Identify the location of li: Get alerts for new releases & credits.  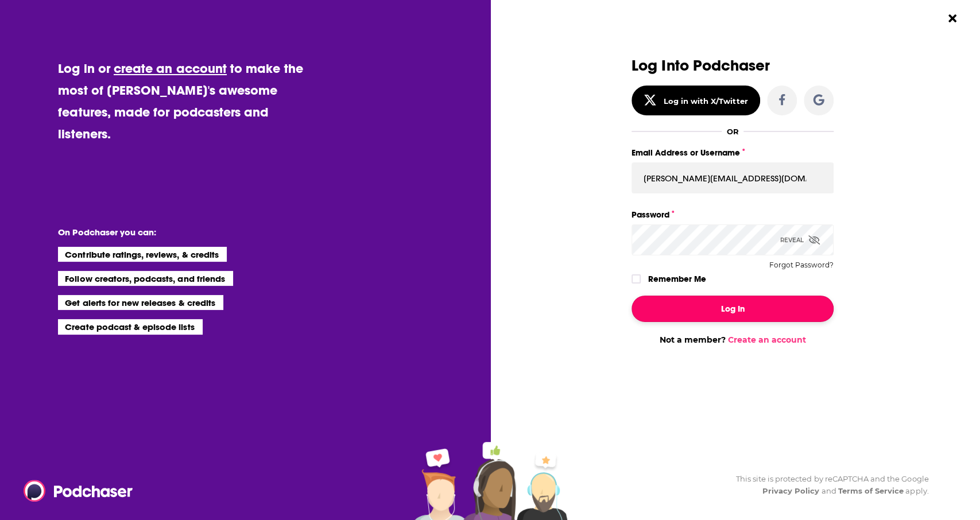
(140, 302).